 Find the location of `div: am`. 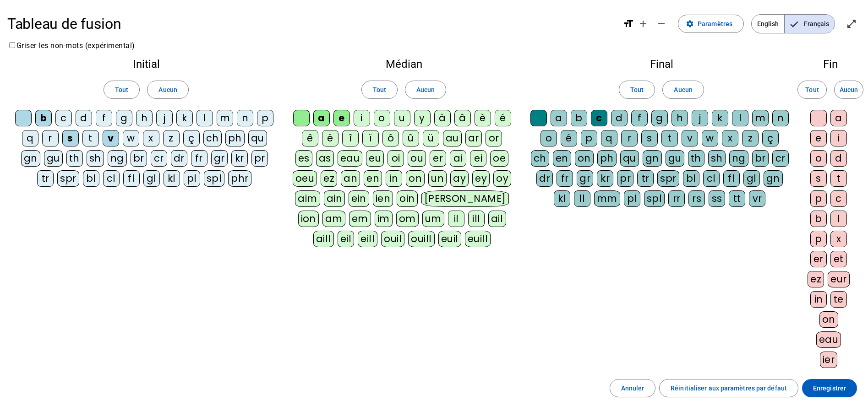

div: am is located at coordinates (334, 219).